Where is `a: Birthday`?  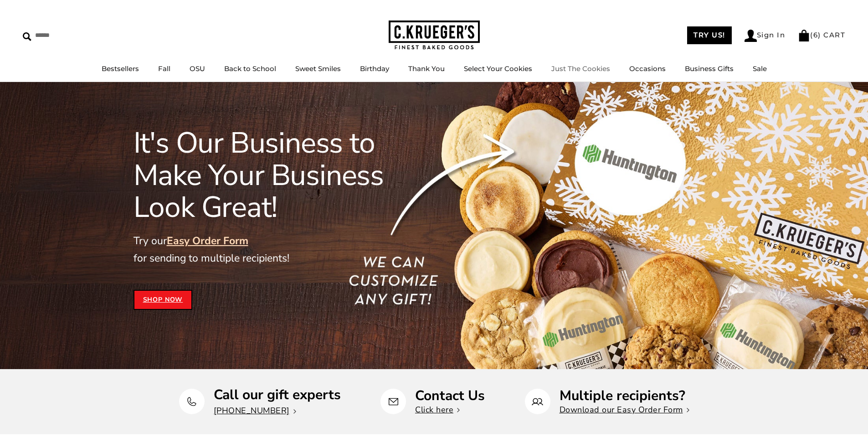 a: Birthday is located at coordinates (375, 69).